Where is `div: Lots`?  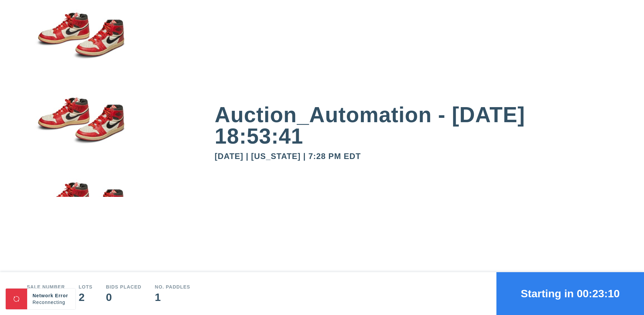
div: Lots is located at coordinates (85, 287).